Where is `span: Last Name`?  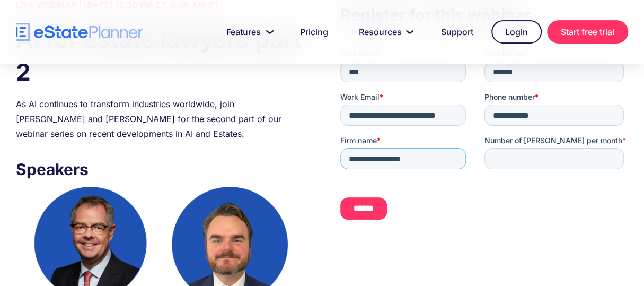
span: Last Name is located at coordinates (163, 5).